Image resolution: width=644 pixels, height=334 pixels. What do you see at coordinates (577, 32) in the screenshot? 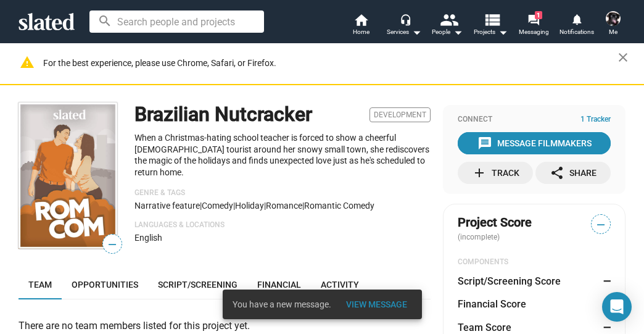
I see `span: Notifications` at bounding box center [577, 32].